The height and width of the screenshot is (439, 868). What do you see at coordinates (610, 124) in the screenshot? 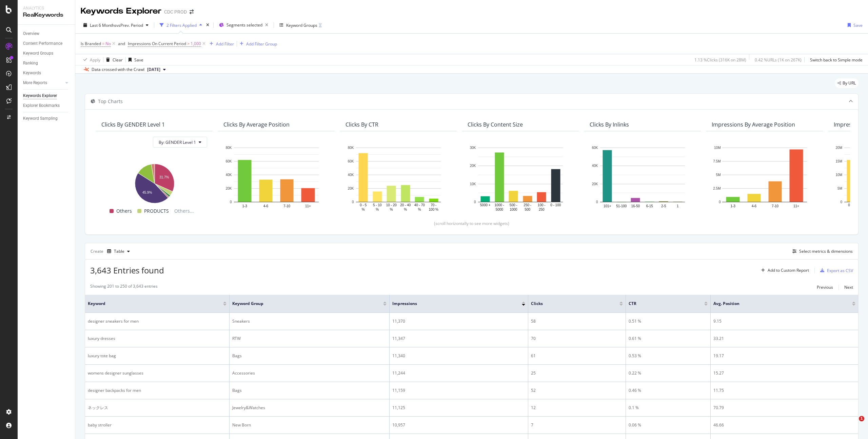
I see `div: Clicks By Inlinks` at bounding box center [610, 124].